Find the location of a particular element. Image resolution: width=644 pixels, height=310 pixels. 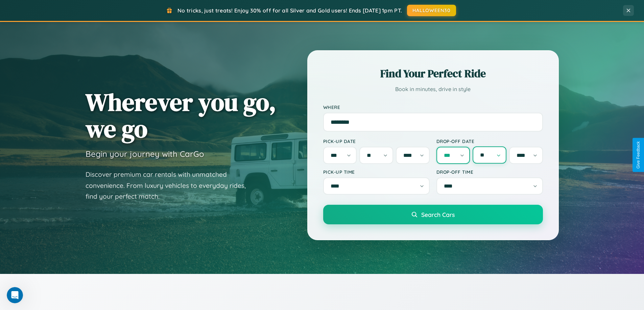

span: Search Cars is located at coordinates (437, 214).